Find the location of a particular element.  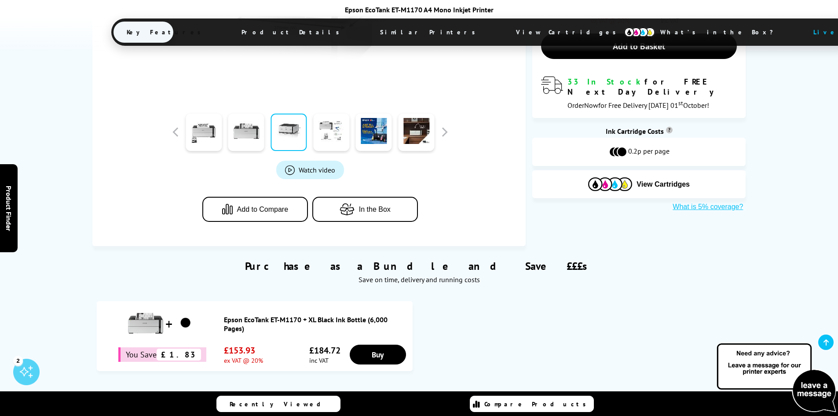

span: Product Details is located at coordinates (292, 32).